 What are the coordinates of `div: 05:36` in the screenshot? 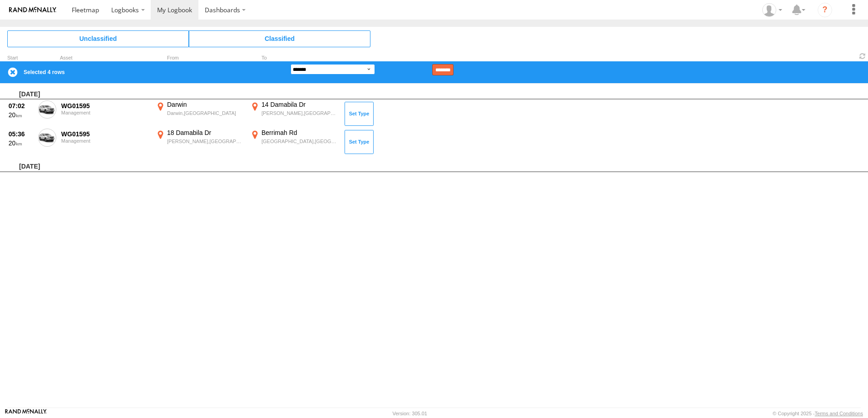 It's located at (21, 134).